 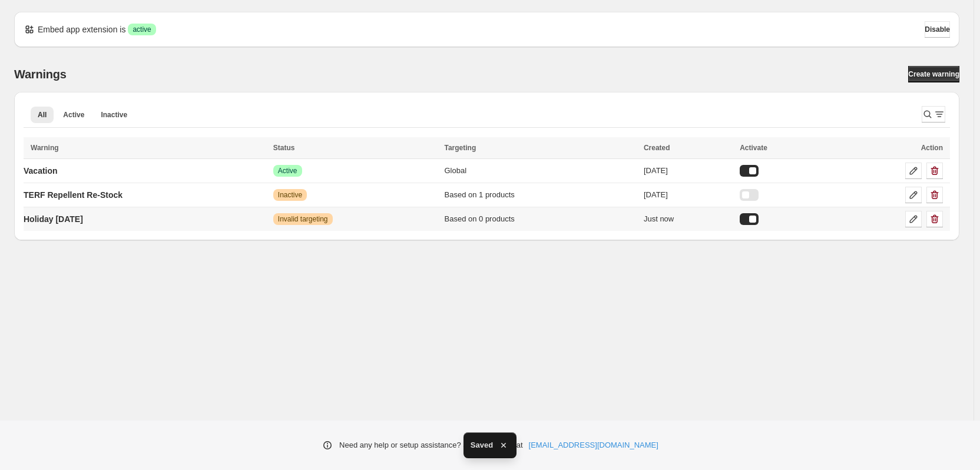 What do you see at coordinates (41, 171) in the screenshot?
I see `a: Vacation` at bounding box center [41, 171].